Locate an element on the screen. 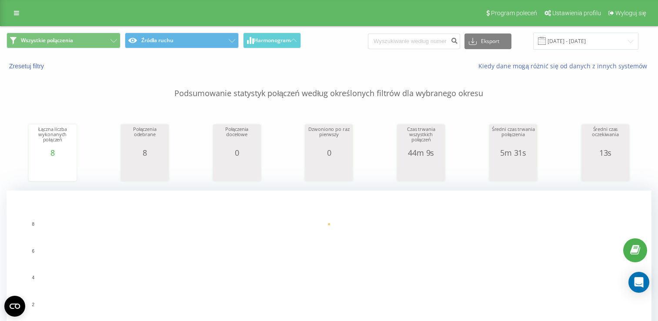  p: Podsumowanie statystyk połączeń według określonych filtrów dla wybranego okresu is located at coordinates (329, 85).